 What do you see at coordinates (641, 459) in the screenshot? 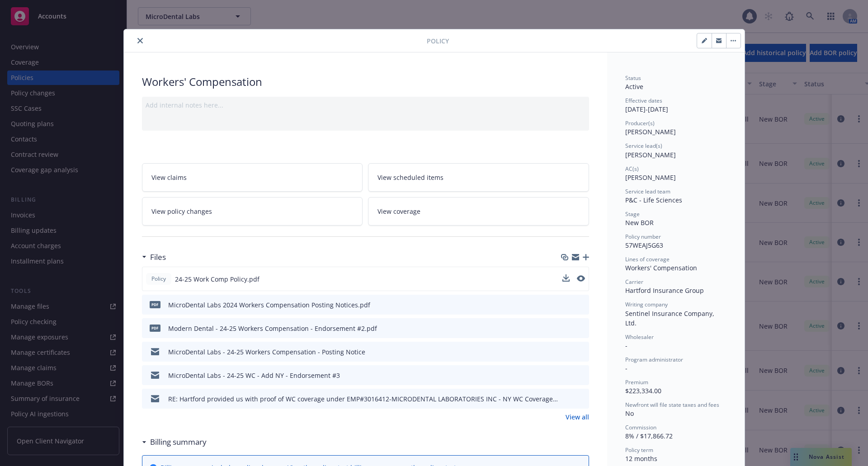
I see `span: 12 months` at bounding box center [641, 459].